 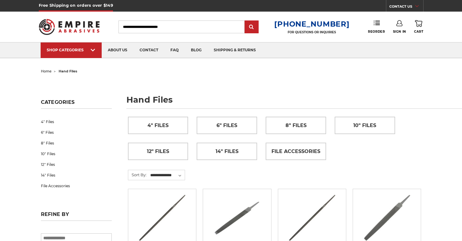 What do you see at coordinates (69, 27) in the screenshot?
I see `img: Empire Abrasives` at bounding box center [69, 27].